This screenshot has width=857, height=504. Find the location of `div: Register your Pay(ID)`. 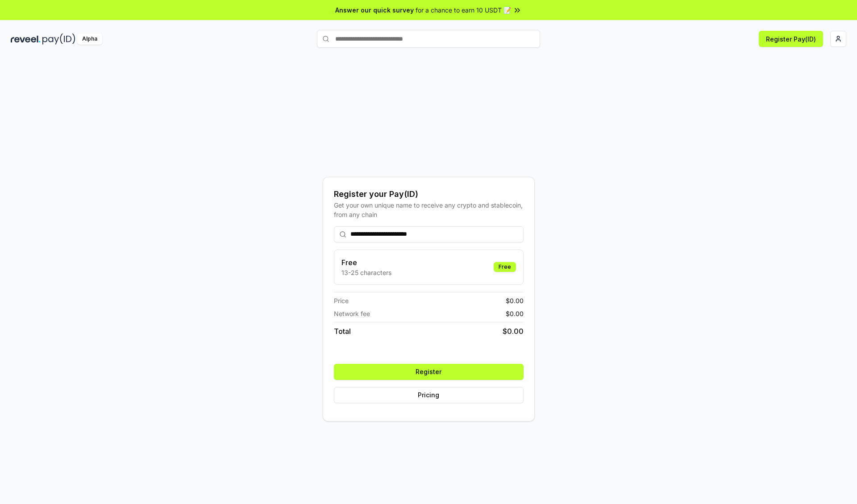

div: Register your Pay(ID) is located at coordinates (429, 194).